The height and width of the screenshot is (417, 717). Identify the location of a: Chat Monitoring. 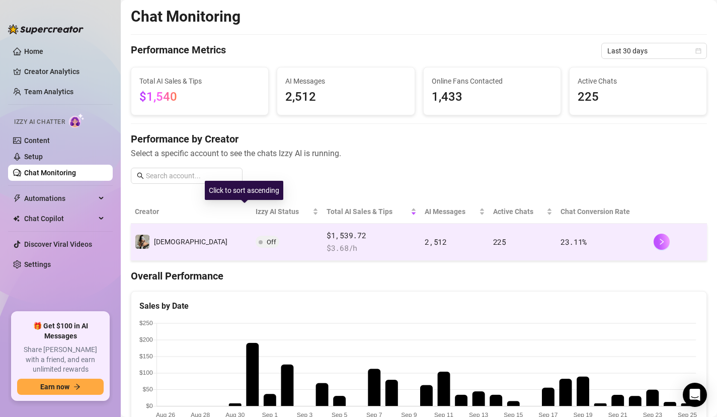
(50, 173).